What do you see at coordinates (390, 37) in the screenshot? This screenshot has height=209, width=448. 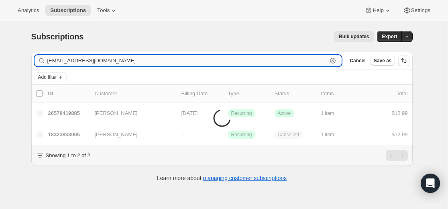 I see `button: Export` at bounding box center [390, 37].